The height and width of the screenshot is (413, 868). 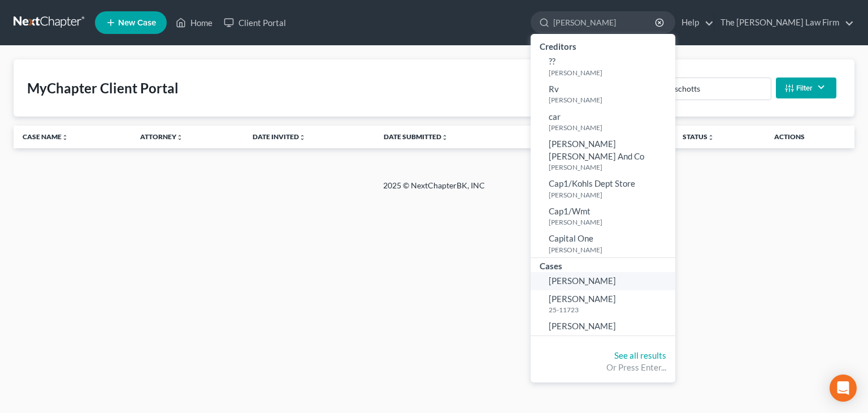 What do you see at coordinates (805, 87) in the screenshot?
I see `button: Filter` at bounding box center [805, 87].